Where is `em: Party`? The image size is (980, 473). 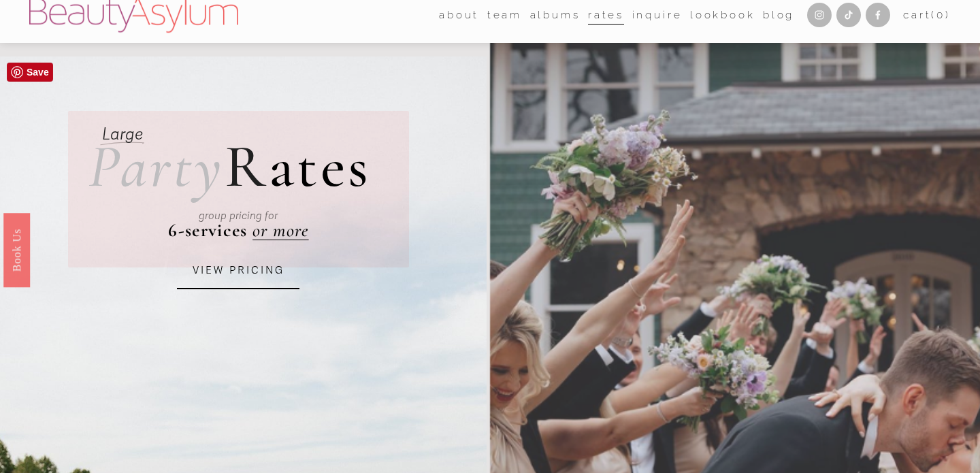 em: Party is located at coordinates (157, 166).